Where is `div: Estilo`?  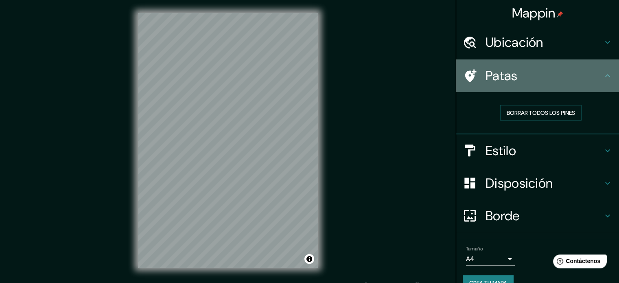 div: Estilo is located at coordinates (538, 151).